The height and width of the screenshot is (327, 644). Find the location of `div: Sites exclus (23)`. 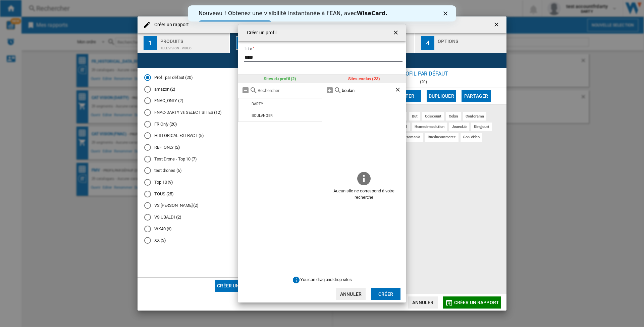

div: Sites exclus (23) is located at coordinates (364, 79).